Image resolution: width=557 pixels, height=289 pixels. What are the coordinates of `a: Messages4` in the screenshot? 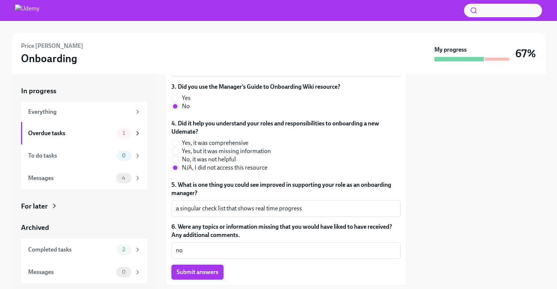 It's located at (84, 178).